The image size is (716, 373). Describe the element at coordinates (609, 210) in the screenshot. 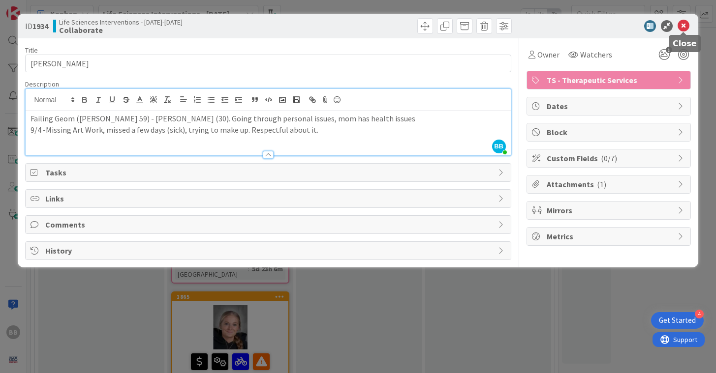

I see `span: Mirrors` at that location.